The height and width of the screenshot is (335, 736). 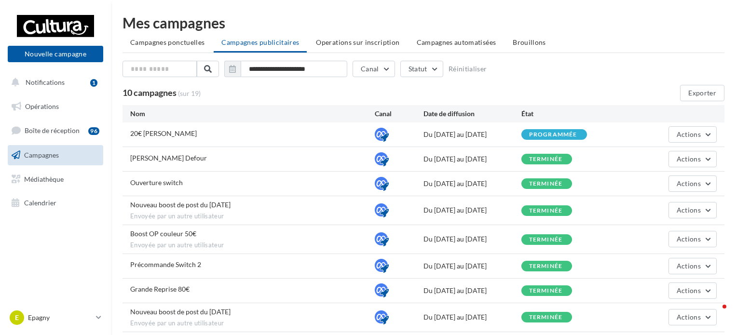 What do you see at coordinates (42, 106) in the screenshot?
I see `span: Opérations` at bounding box center [42, 106].